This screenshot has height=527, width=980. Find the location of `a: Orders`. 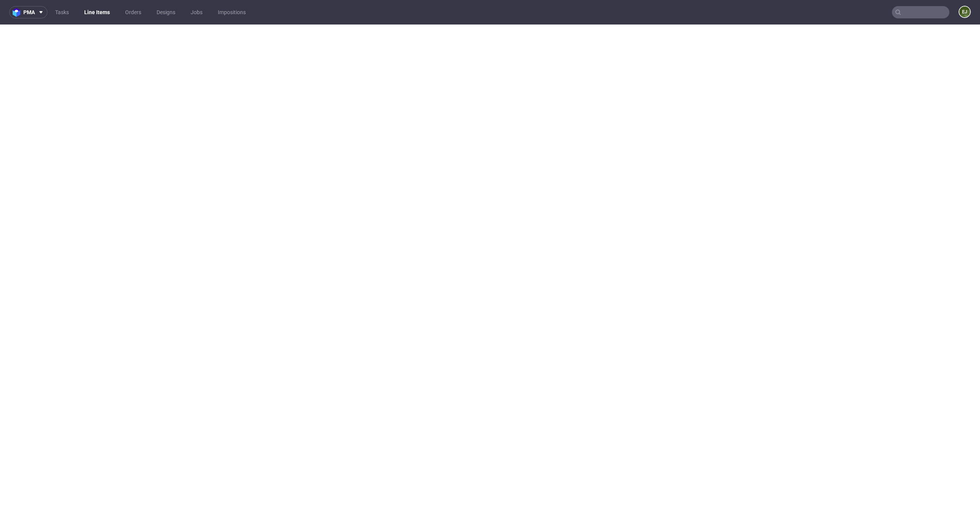

a: Orders is located at coordinates (133, 12).